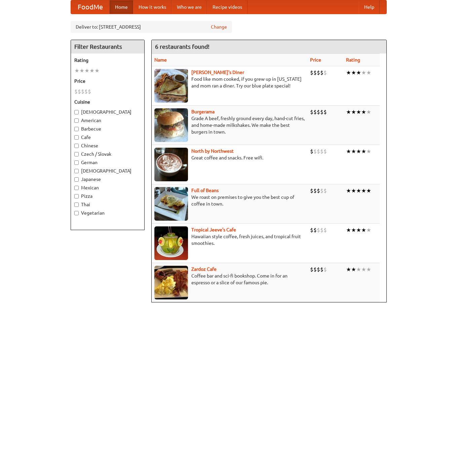  Describe the element at coordinates (107, 154) in the screenshot. I see `label: Czech / Slovak` at that location.